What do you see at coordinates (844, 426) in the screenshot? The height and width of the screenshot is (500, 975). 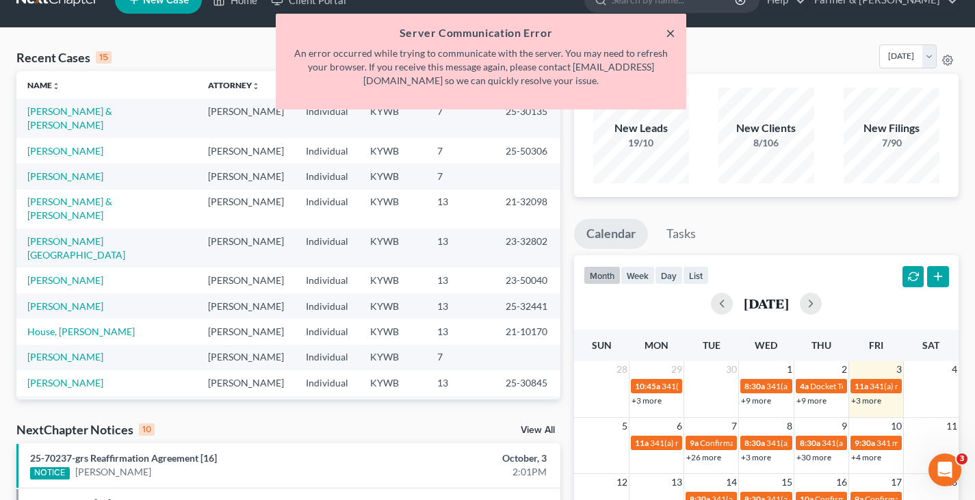 I see `span: 9` at bounding box center [844, 426].